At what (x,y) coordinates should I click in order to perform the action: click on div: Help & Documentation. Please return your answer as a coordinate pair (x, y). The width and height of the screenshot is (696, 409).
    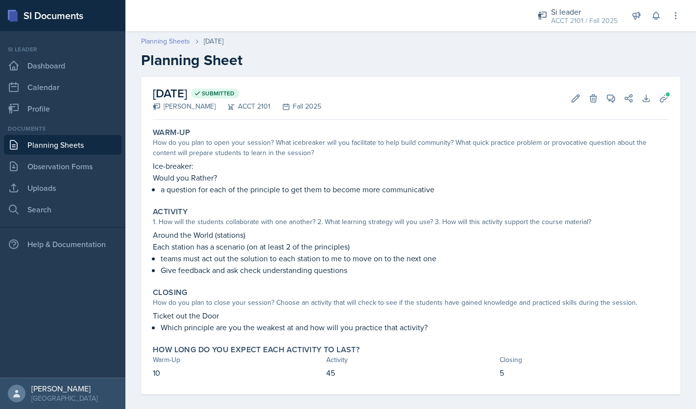
    Looking at the image, I should click on (63, 244).